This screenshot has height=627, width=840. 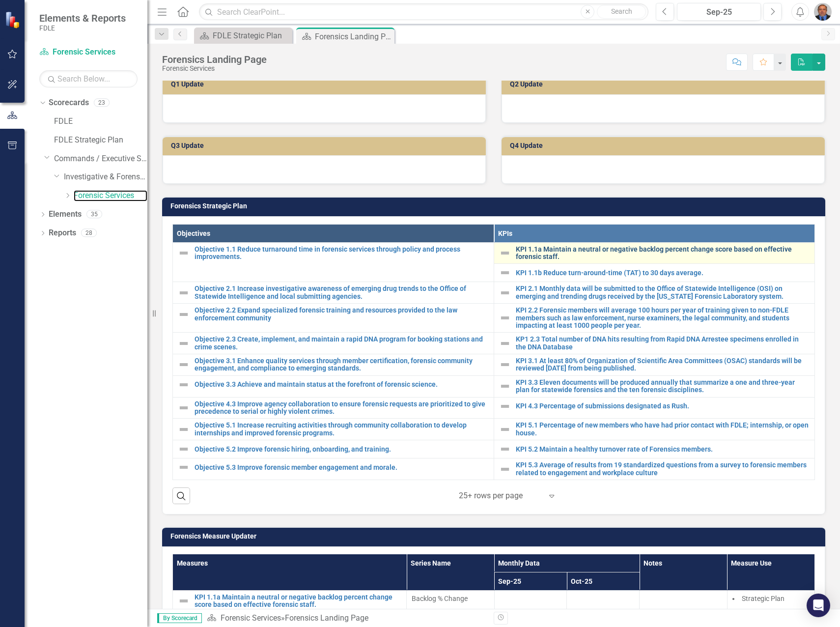 What do you see at coordinates (342, 408) in the screenshot?
I see `a: Objective 4.3 Improve agency collaboration to ensure forensic requests are prioritized to give pr...` at bounding box center [342, 408].